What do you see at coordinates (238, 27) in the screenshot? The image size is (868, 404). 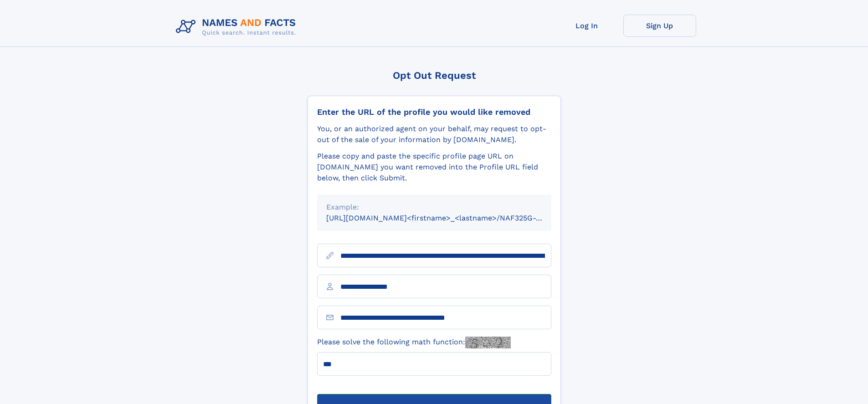 I see `img: Logo Names and Facts` at bounding box center [238, 27].